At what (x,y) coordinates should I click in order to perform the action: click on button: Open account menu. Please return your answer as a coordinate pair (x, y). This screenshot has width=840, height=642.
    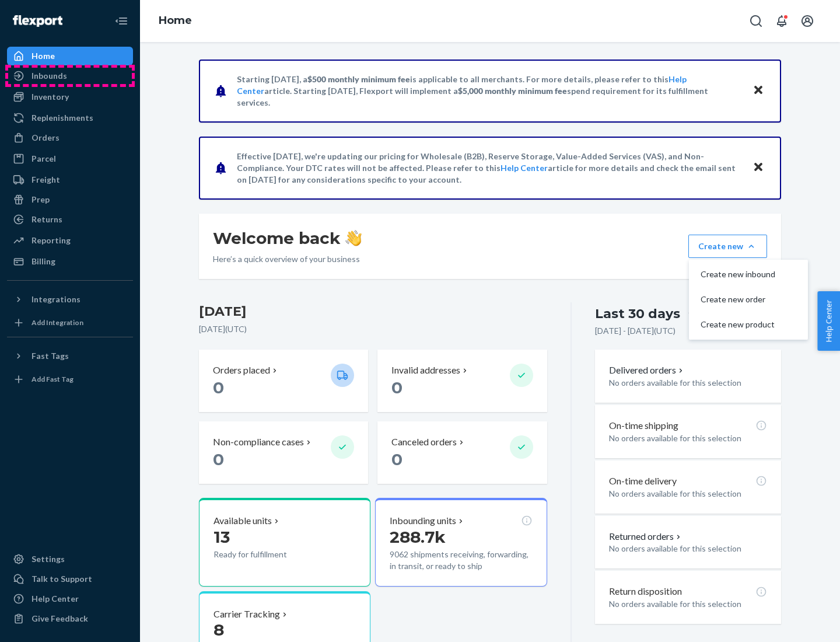
    Looking at the image, I should click on (808, 21).